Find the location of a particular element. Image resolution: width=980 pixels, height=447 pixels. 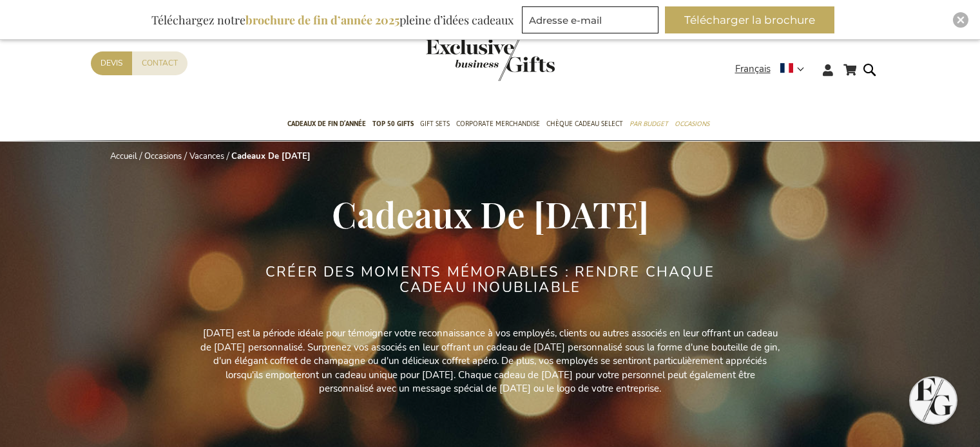

a: Vacances is located at coordinates (207, 156).